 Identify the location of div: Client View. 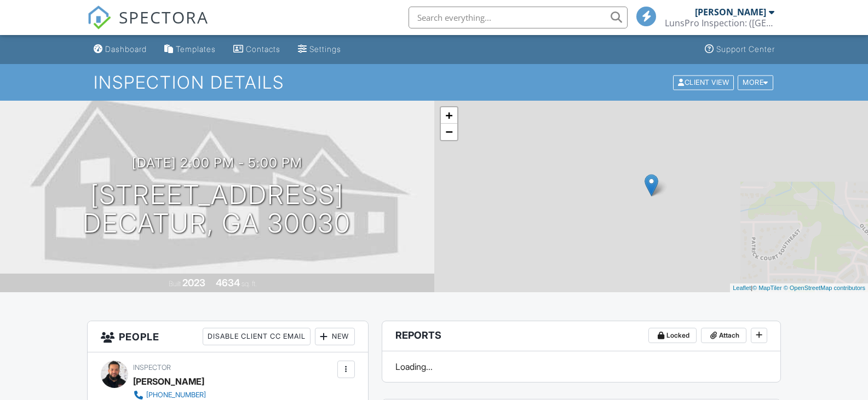
(703, 82).